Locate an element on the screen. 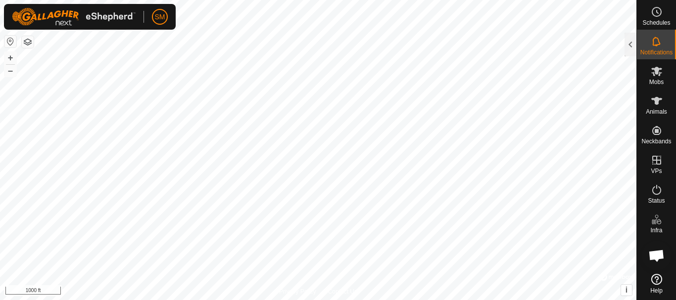  span: SM is located at coordinates (160, 17).